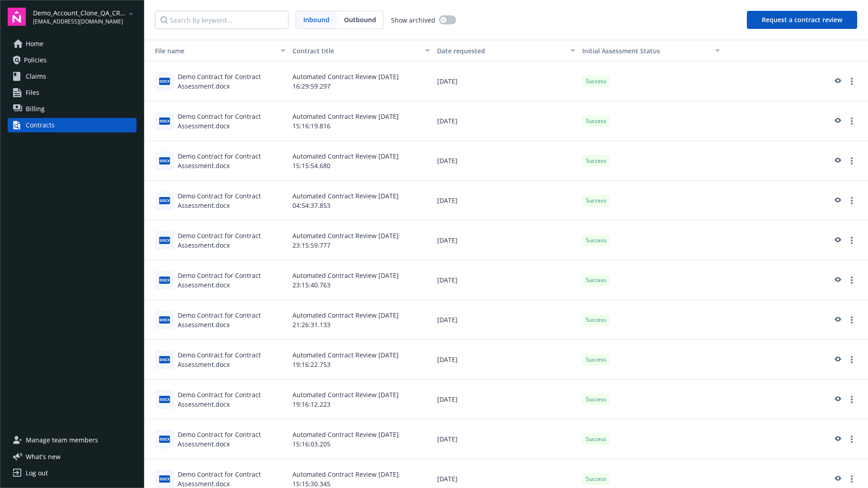 The image size is (868, 488). What do you see at coordinates (506, 51) in the screenshot?
I see `button: Date requested` at bounding box center [506, 51].